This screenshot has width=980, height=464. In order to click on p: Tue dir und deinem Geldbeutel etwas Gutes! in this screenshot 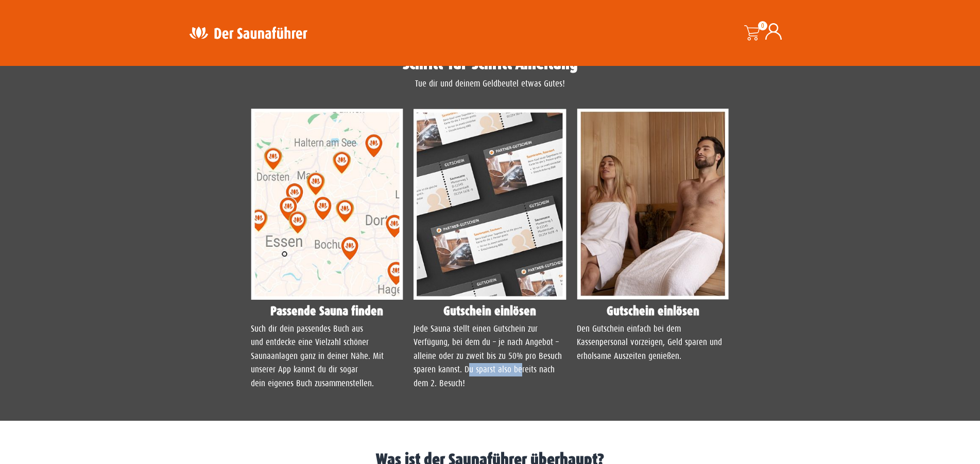, I will do `click(490, 84)`.